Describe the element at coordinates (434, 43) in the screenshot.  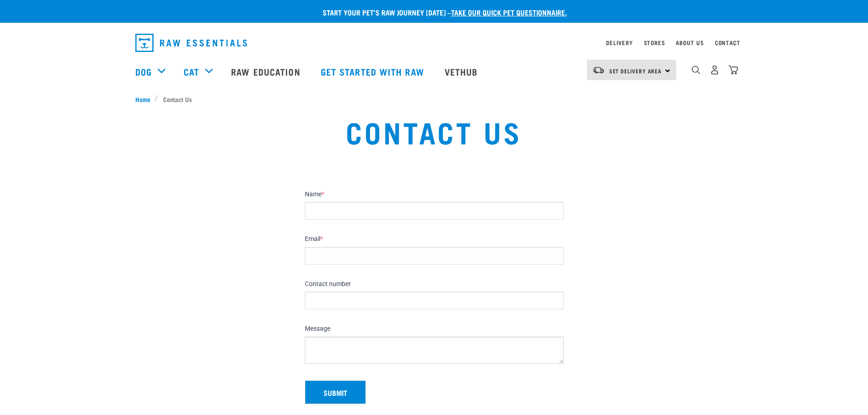
I see `nav: dropdown navigation` at that location.